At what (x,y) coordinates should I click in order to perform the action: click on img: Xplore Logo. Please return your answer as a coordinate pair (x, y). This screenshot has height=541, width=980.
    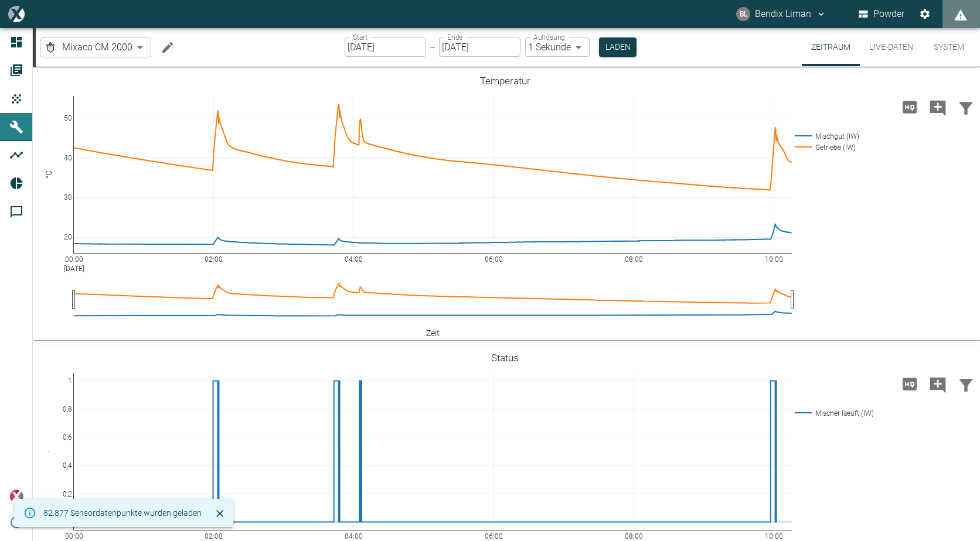
    Looking at the image, I should click on (16, 496).